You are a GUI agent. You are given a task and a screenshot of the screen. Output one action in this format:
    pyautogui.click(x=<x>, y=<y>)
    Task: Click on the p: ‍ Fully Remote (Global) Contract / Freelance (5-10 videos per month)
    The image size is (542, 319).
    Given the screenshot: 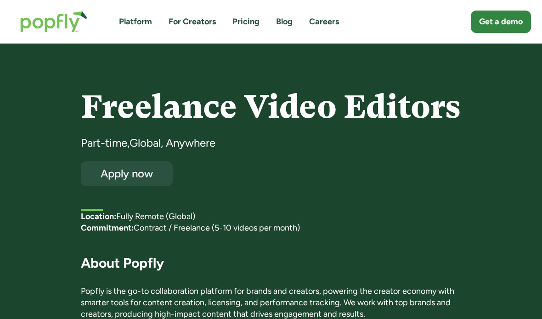 What is the action you would take?
    pyautogui.click(x=271, y=223)
    